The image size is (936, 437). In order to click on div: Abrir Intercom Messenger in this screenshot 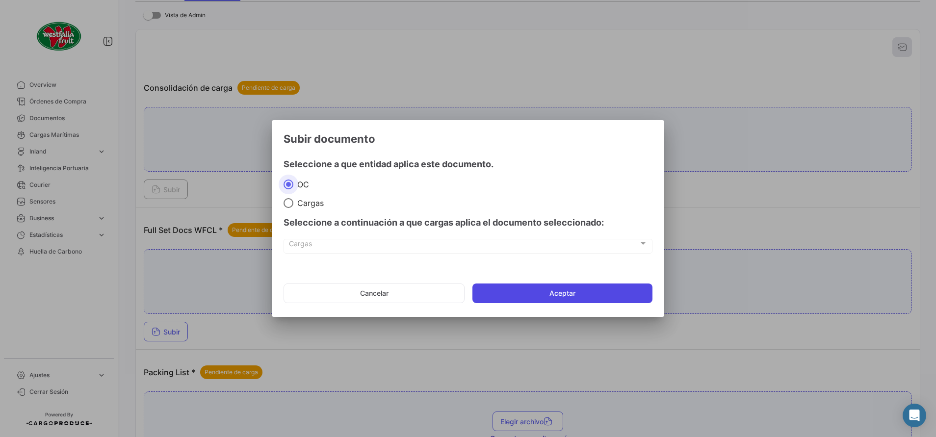, I will do `click(914, 415)`.